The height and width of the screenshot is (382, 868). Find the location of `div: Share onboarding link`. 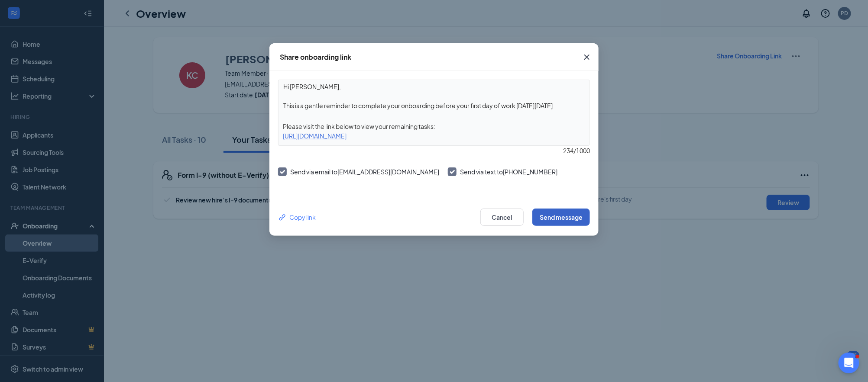

div: Share onboarding link is located at coordinates (315, 57).